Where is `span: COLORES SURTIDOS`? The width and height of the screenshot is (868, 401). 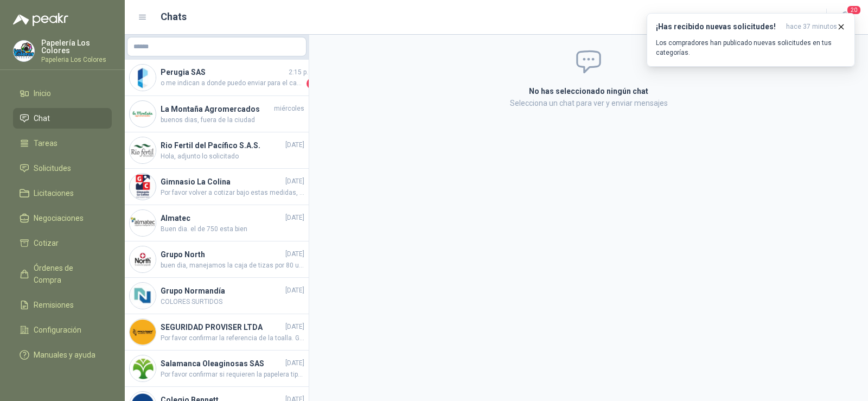 span: COLORES SURTIDOS is located at coordinates (232, 302).